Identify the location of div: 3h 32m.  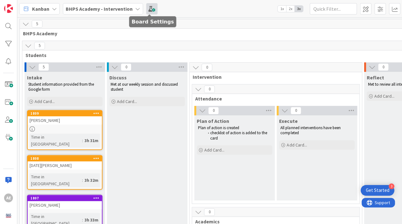
(91, 180).